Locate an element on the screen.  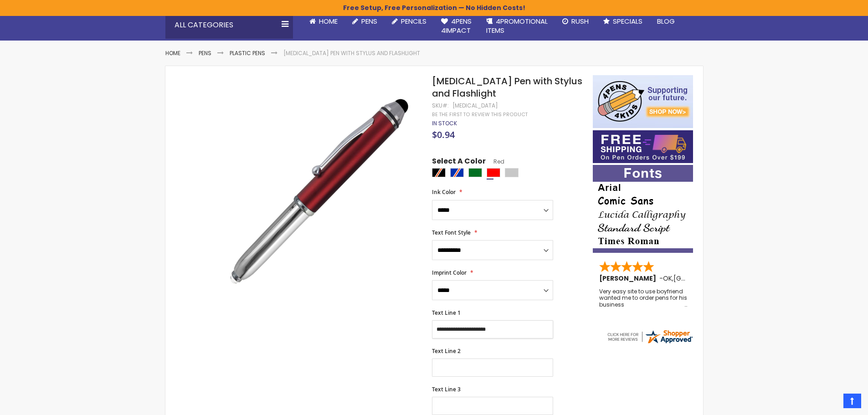
div: Green is located at coordinates (475, 173).